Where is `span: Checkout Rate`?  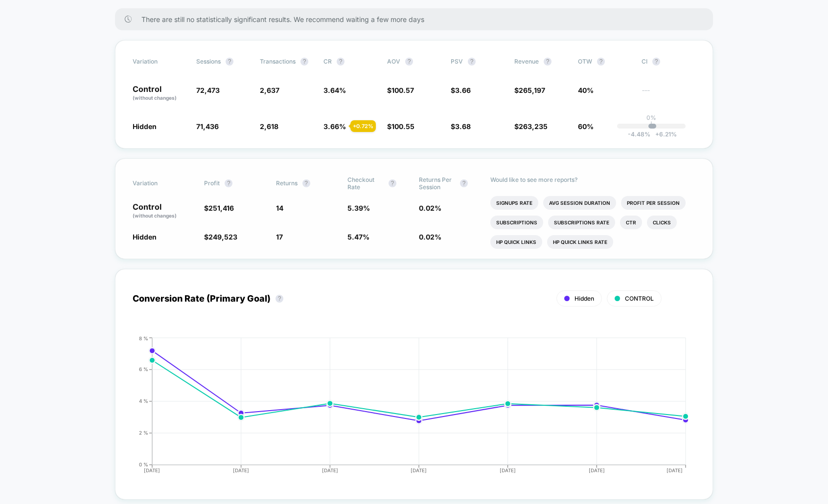 span: Checkout Rate is located at coordinates (366, 184).